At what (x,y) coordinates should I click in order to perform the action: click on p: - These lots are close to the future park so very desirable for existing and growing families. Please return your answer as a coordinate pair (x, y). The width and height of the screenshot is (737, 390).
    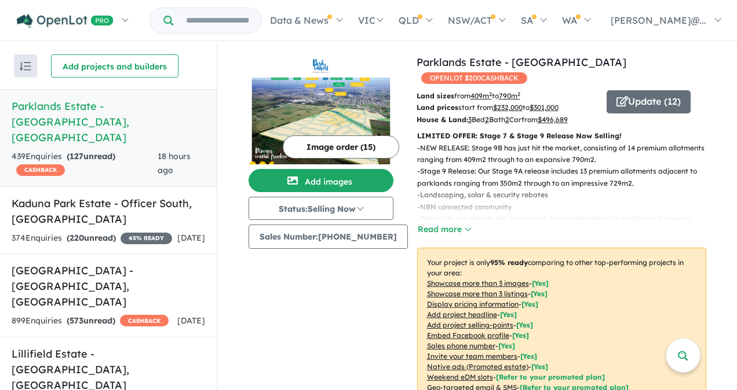
    Looking at the image, I should click on (566, 225).